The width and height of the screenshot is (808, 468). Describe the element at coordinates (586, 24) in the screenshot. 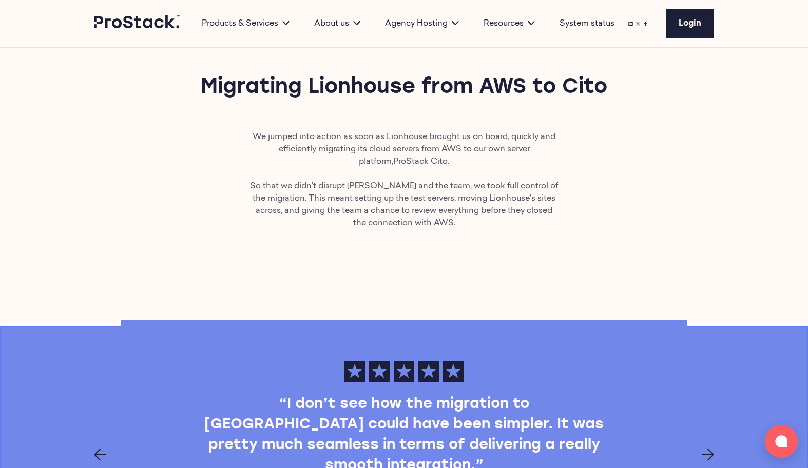

I see `a: System status` at that location.